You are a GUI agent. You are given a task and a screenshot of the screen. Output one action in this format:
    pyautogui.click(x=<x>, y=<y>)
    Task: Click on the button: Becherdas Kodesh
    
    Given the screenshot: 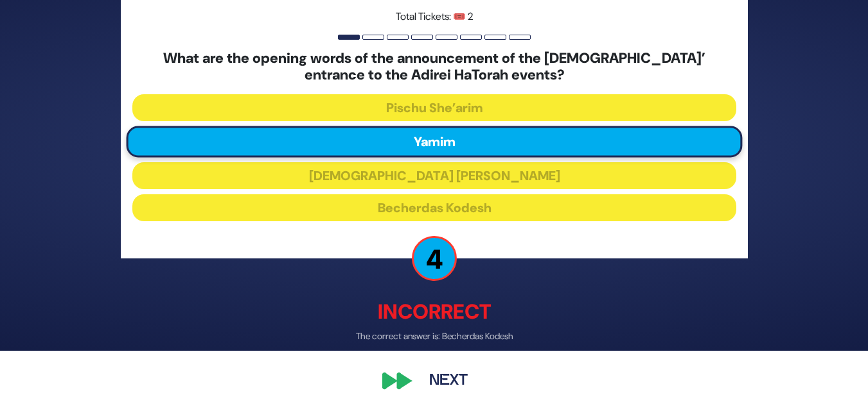 What is the action you would take?
    pyautogui.click(x=434, y=208)
    